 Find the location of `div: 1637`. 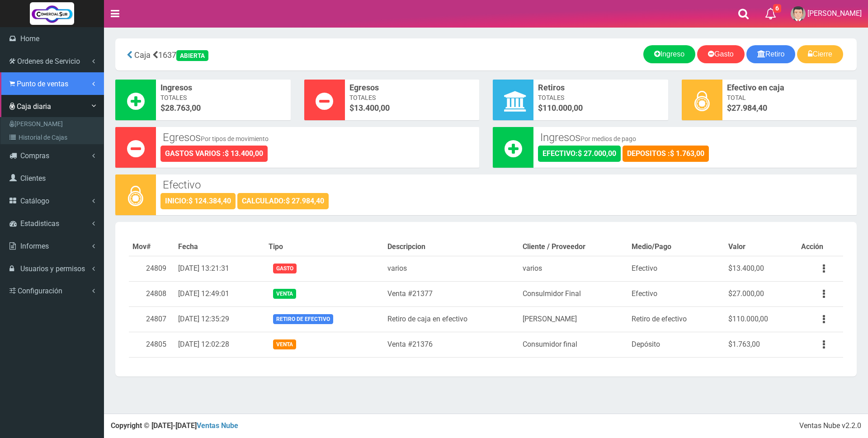

div: 1637 is located at coordinates (243, 55).